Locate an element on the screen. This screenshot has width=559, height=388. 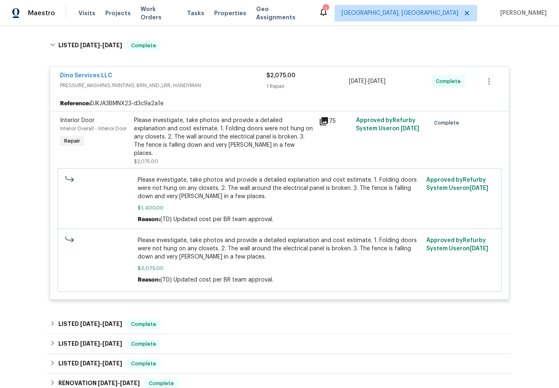
span: Interior Overall - Interior Door is located at coordinates (93, 129).